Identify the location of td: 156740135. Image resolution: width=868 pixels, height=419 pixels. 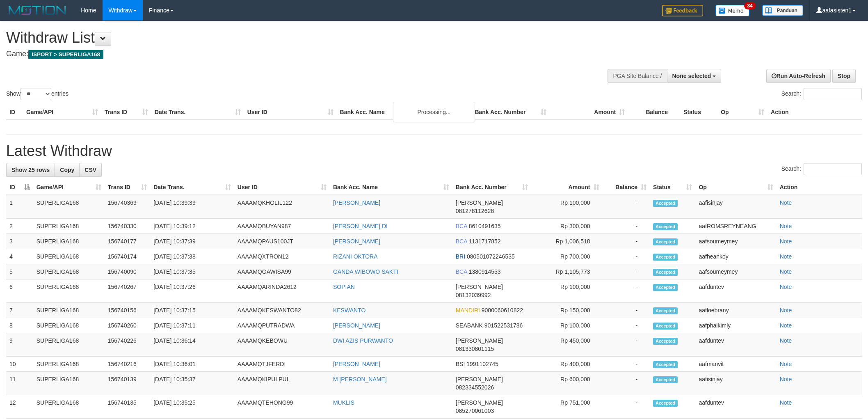
(128, 406).